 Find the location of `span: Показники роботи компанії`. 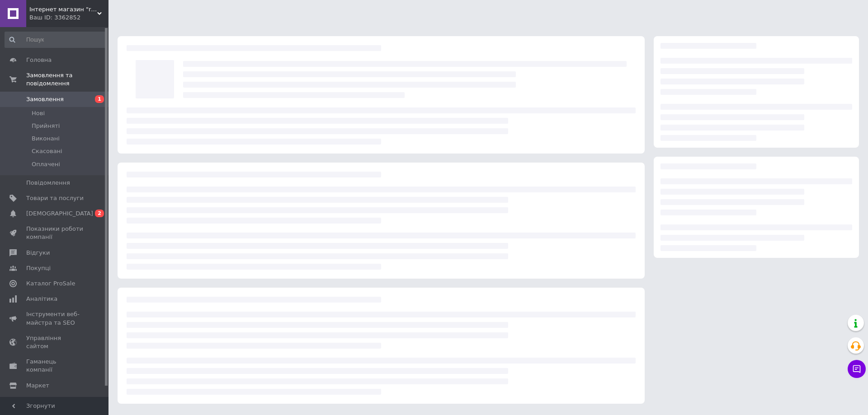

span: Показники роботи компанії is located at coordinates (55, 233).